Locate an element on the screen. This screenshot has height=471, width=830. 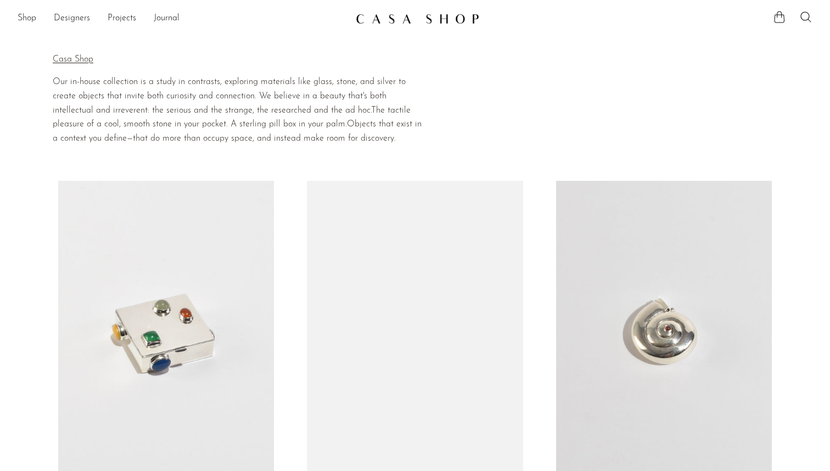
span: Our in-house collection is a study in contrasts, exploring materials like glass, stone, and silve... is located at coordinates (229, 96).